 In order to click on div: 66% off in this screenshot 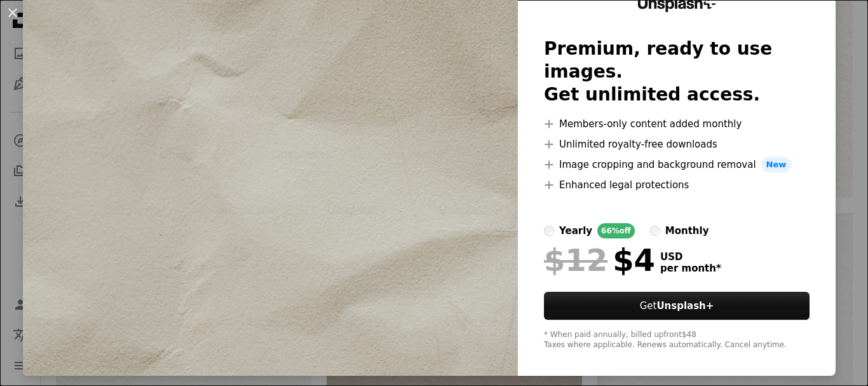, I will do `click(615, 231)`.